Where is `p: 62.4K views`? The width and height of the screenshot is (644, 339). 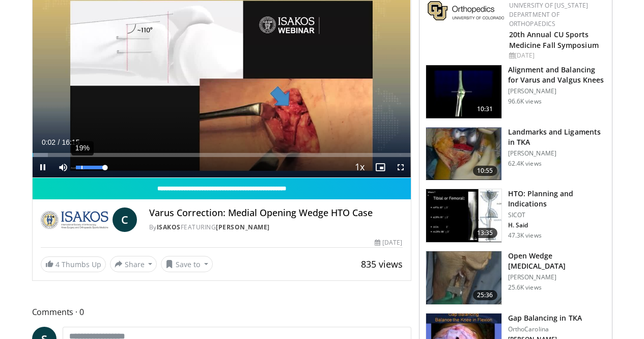 p: 62.4K views is located at coordinates (525, 164).